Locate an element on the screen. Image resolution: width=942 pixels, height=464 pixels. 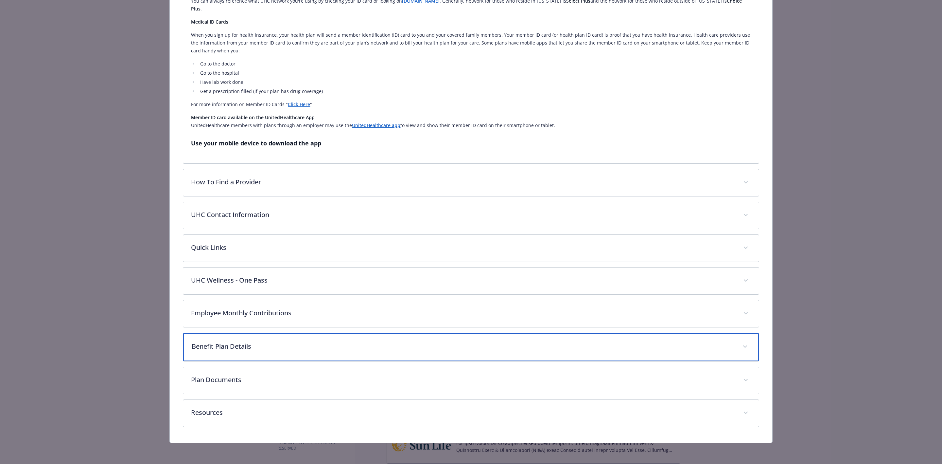
div: UHC Contact Information is located at coordinates (471, 215).